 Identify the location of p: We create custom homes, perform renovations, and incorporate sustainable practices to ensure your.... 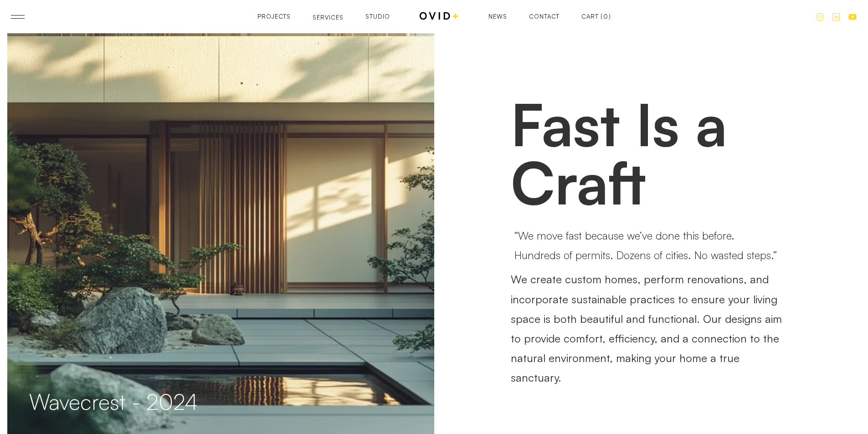
(648, 329).